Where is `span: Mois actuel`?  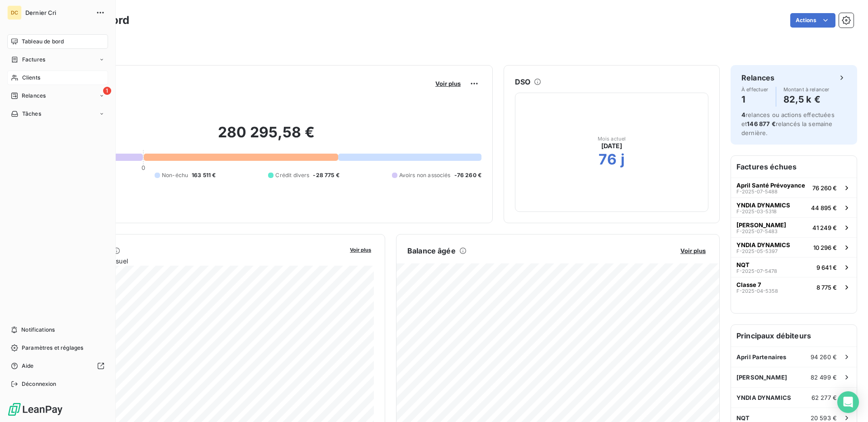 span: Mois actuel is located at coordinates (612, 139).